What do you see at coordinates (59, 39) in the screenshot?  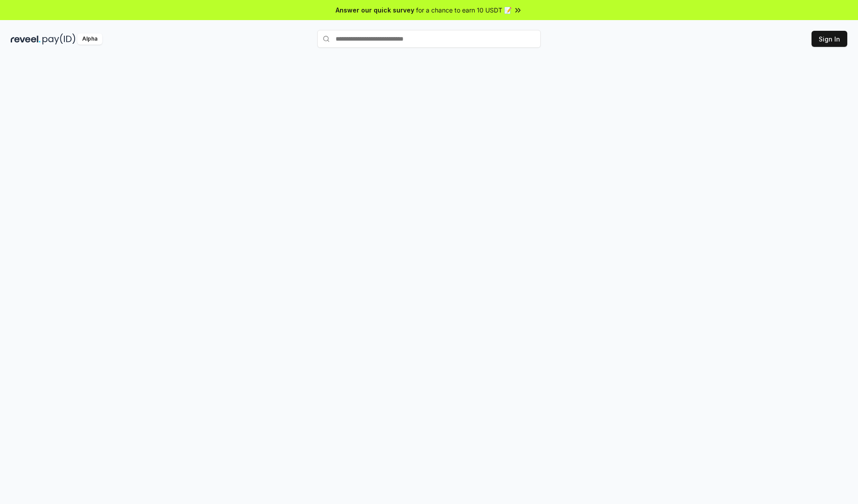 I see `img: pay_id` at bounding box center [59, 39].